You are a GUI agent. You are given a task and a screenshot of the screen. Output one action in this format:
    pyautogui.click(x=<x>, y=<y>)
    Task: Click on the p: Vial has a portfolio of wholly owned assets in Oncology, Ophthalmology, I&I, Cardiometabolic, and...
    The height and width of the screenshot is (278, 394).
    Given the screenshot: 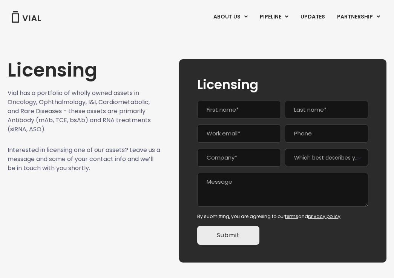 What is the action you would take?
    pyautogui.click(x=84, y=111)
    